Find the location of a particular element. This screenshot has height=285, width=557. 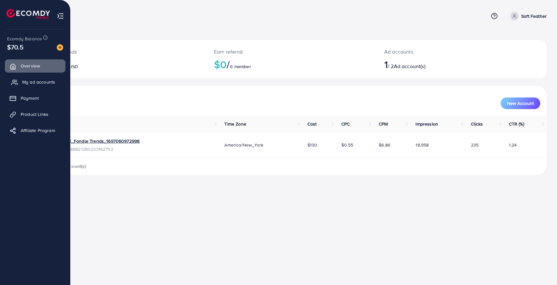

span: 0 member is located at coordinates (240, 66).